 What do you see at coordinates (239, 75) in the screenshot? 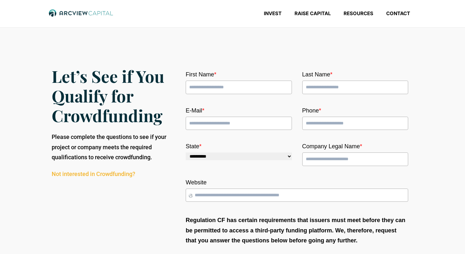
I see `label: First Name` at bounding box center [239, 75].